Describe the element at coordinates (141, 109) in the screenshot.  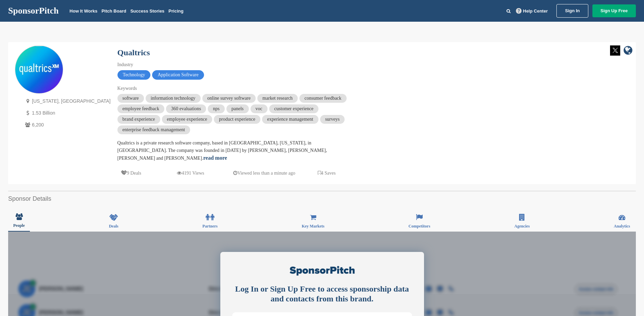
I see `span: employee feedback` at that location.